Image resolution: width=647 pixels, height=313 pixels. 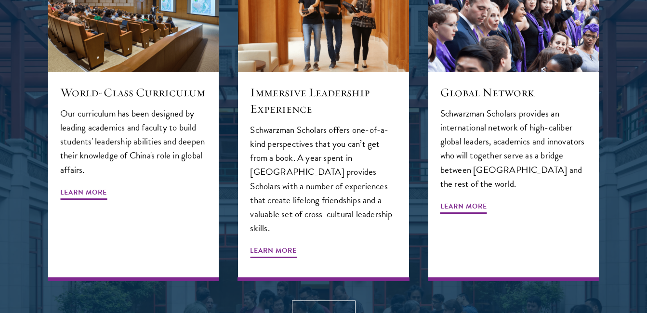 I want to click on p: Our curriculum has been designed by leading academics and faculty to build students' leadership a..., so click(x=133, y=141).